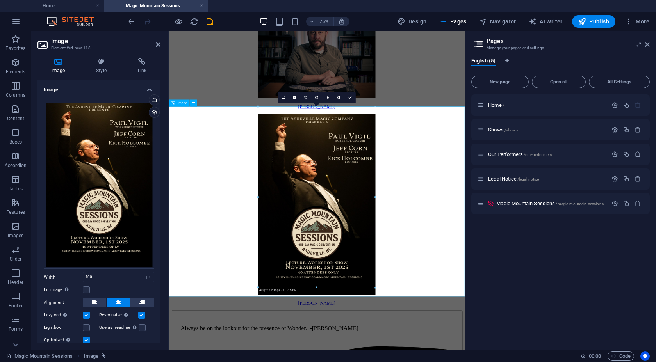 The width and height of the screenshot is (656, 362). What do you see at coordinates (546, 105) in the screenshot?
I see `div: Home/` at bounding box center [546, 105].